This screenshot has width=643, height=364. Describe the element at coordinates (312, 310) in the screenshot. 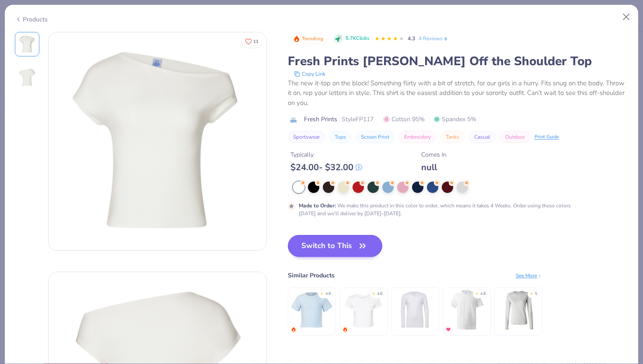

I see `img: Fresh Prints Mini Tee` at that location.